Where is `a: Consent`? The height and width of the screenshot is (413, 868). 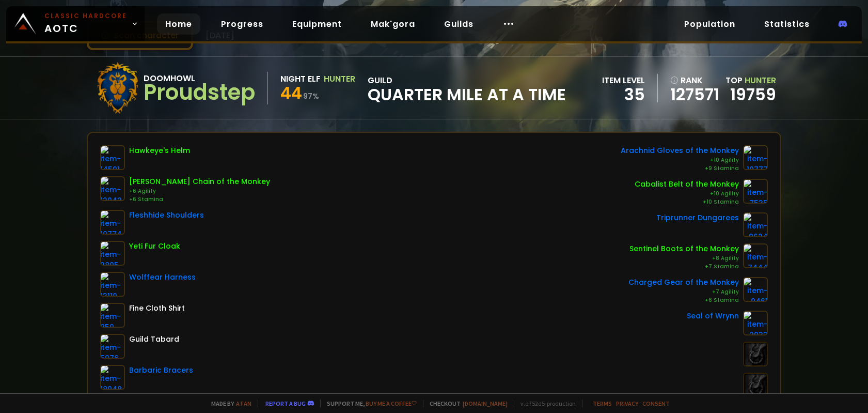
a: Consent is located at coordinates (656, 403).